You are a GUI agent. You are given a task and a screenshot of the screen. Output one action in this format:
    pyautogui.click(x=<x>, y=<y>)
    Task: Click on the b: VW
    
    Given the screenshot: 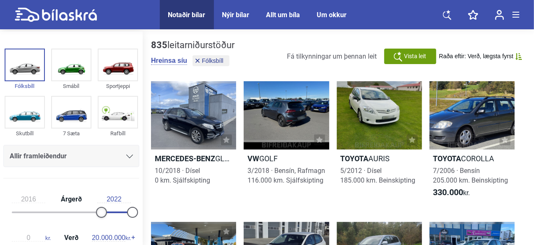 What is the action you would take?
    pyautogui.click(x=253, y=159)
    